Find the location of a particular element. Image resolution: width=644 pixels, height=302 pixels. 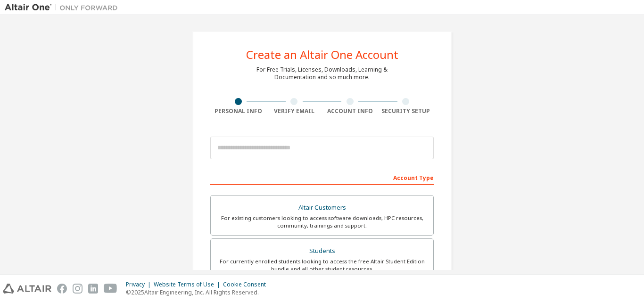

div: Website Terms of Use is located at coordinates (188, 285).